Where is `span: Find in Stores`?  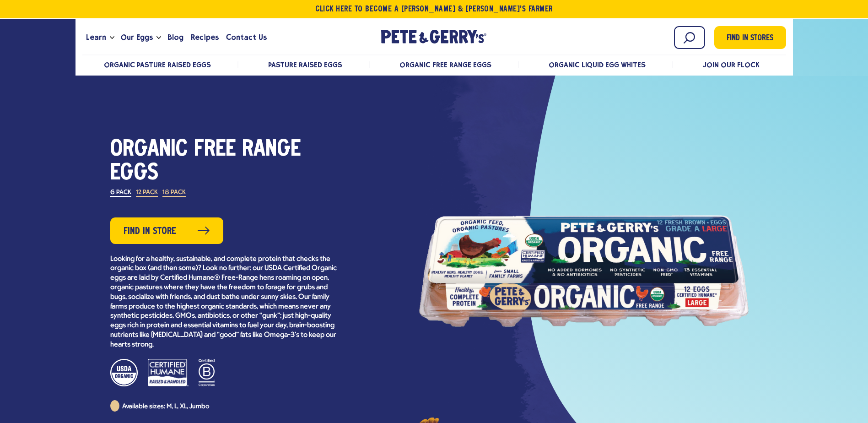
span: Find in Stores is located at coordinates (750, 39).